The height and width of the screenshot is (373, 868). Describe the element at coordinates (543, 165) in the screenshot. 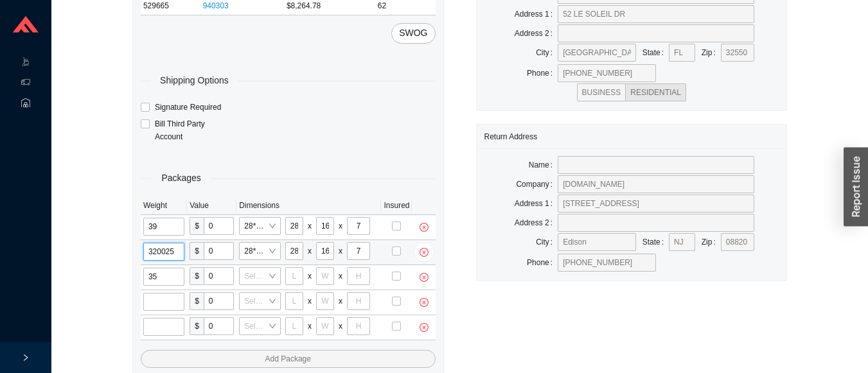

I see `label: Name` at that location.